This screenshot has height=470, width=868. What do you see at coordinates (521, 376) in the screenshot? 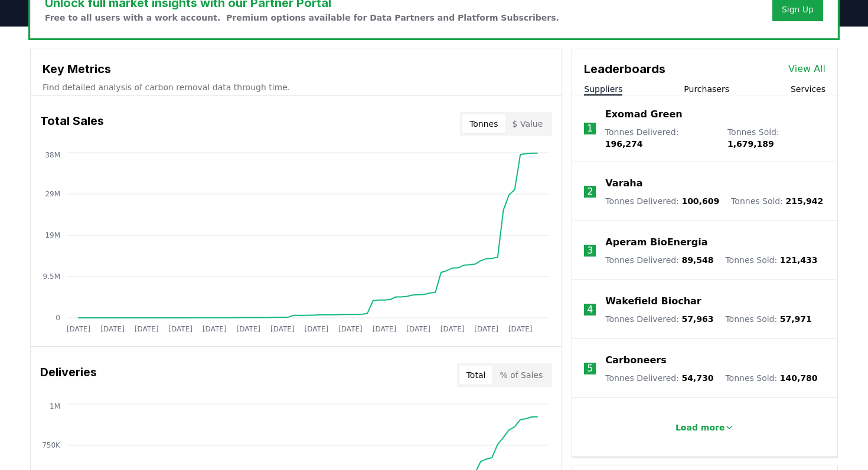
I see `button: % of Sales` at bounding box center [521, 376].